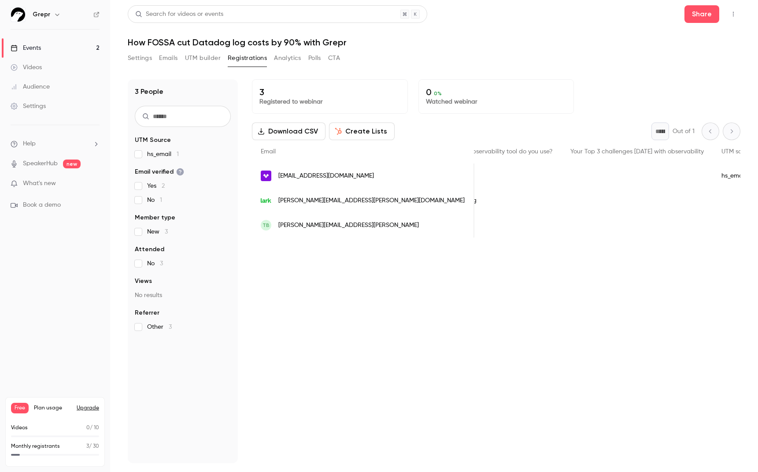 This screenshot has height=472, width=758. What do you see at coordinates (26, 67) in the screenshot?
I see `div: Videos` at bounding box center [26, 67].